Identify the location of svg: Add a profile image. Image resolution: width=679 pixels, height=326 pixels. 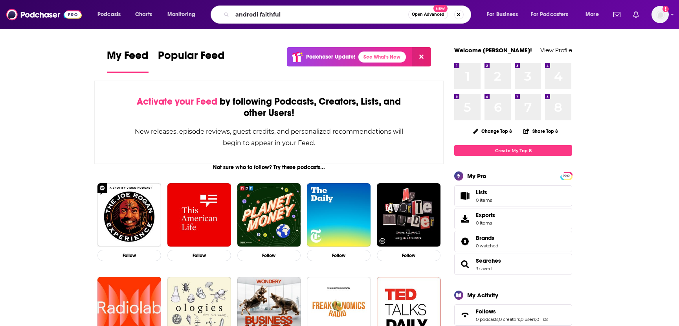
(666, 9).